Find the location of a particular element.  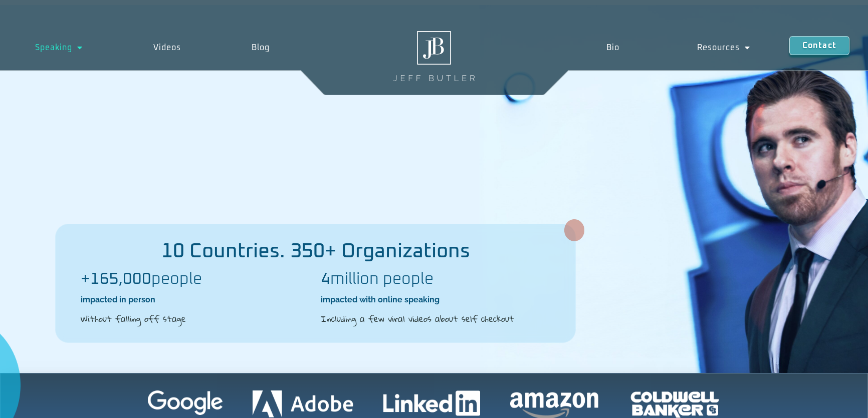

h2: Including a few viral videos about self checkout is located at coordinates (436, 319).